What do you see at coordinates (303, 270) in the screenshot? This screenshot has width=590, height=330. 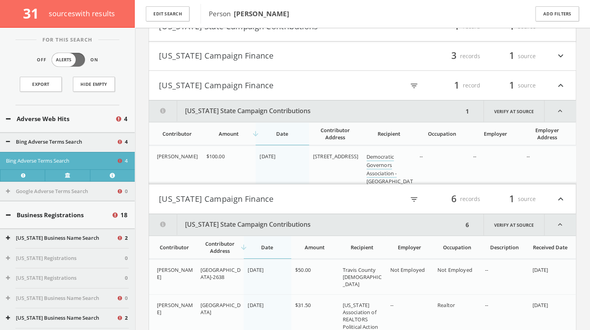 I see `span: $50.00` at bounding box center [303, 270].